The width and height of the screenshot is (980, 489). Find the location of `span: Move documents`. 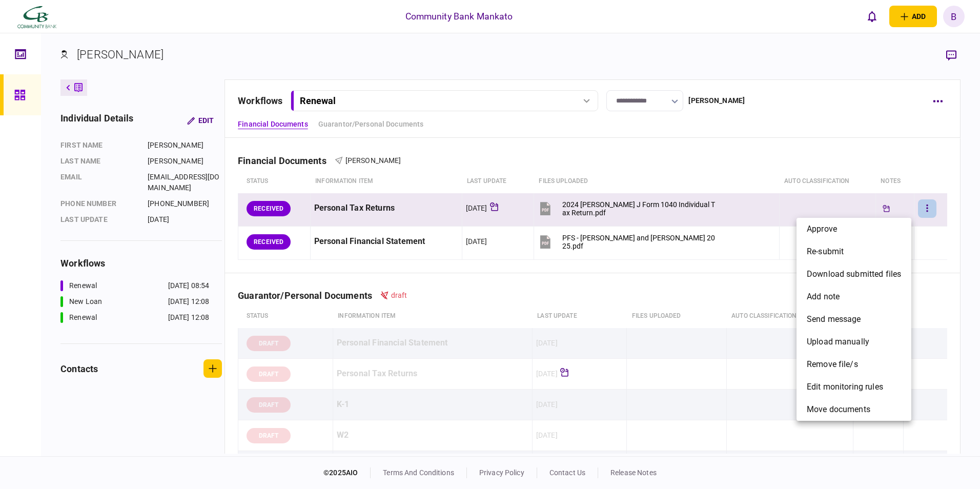

span: Move documents is located at coordinates (839, 409).